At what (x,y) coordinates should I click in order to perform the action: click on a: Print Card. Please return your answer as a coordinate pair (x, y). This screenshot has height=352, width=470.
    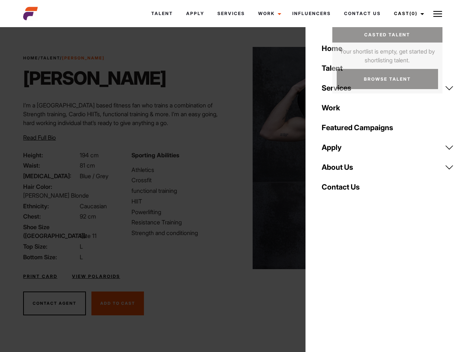
    Looking at the image, I should click on (40, 277).